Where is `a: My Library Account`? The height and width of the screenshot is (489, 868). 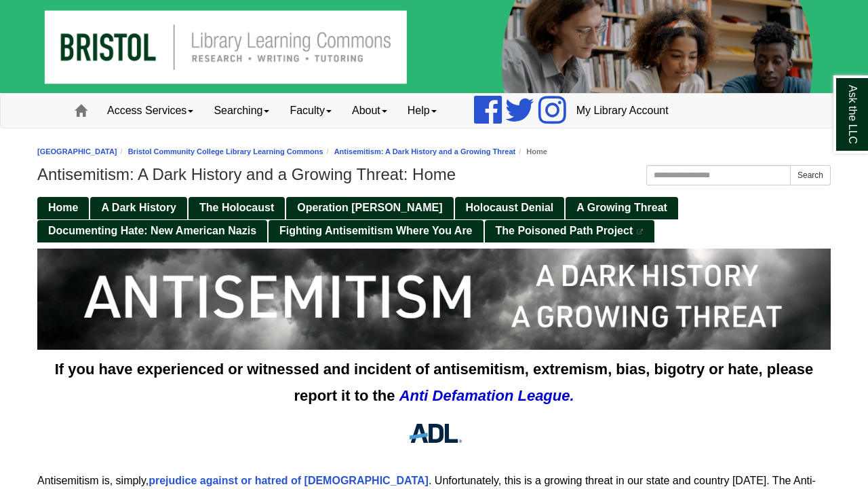
a: My Library Account is located at coordinates (623, 110).